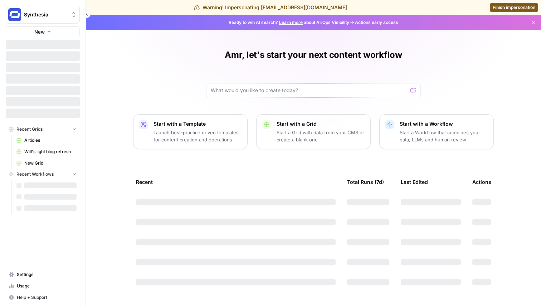  I want to click on p: Start a Workflow that combines your data, LLMs and human review, so click(443, 136).